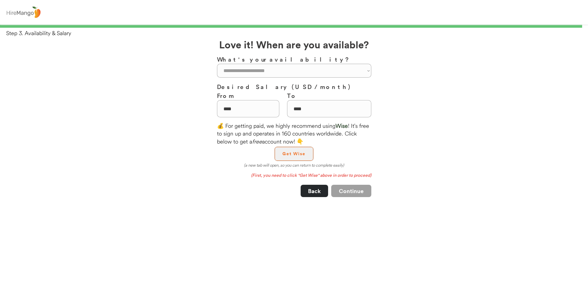  Describe the element at coordinates (248, 96) in the screenshot. I see `h3: From` at that location.